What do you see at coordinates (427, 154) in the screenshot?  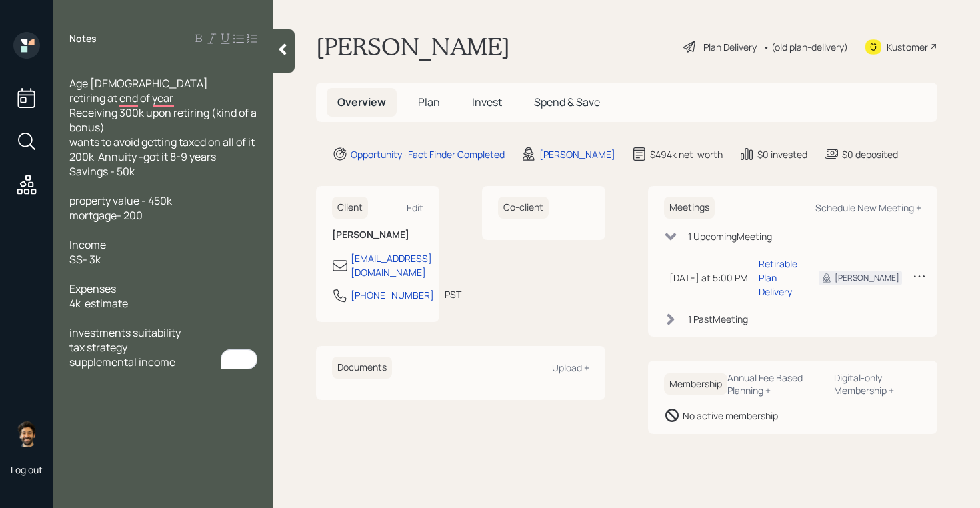 I see `div: Opportunity · Fact Finder Completed` at bounding box center [427, 154].